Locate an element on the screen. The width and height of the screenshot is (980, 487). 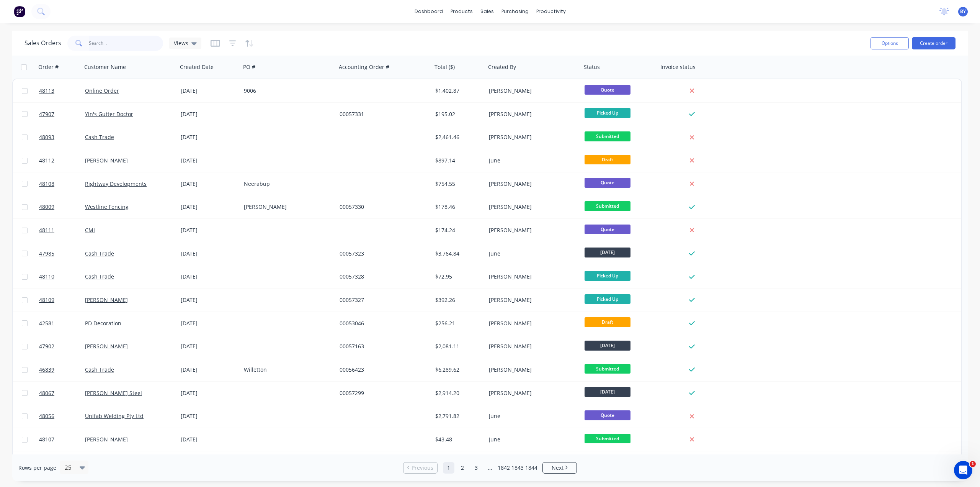
div: $2,791.82 is located at coordinates (458, 415).